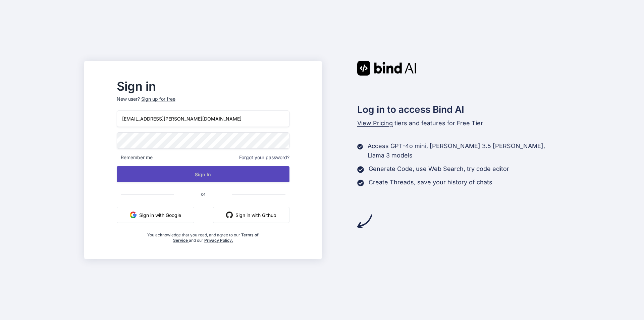  I want to click on img: google, so click(133, 215).